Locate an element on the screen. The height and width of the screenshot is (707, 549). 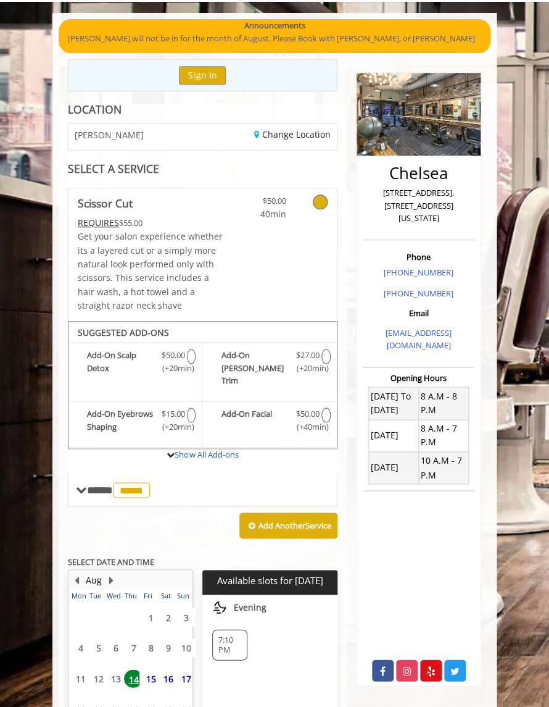
span: (+40min ) is located at coordinates (308, 426).